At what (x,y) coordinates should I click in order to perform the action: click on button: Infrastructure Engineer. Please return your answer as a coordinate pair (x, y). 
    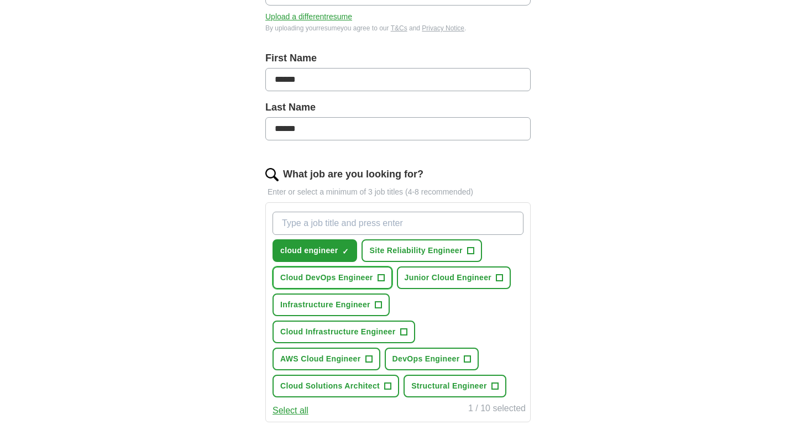
    Looking at the image, I should click on (331, 304).